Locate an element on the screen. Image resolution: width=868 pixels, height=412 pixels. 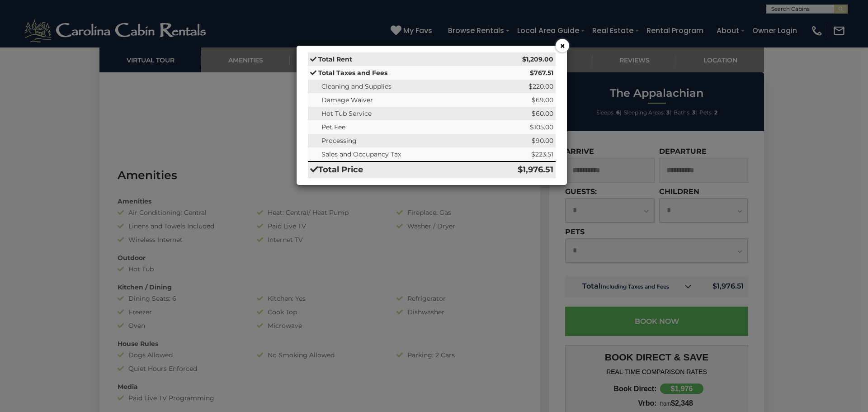
span: Damage Waiver is located at coordinates (347, 100).